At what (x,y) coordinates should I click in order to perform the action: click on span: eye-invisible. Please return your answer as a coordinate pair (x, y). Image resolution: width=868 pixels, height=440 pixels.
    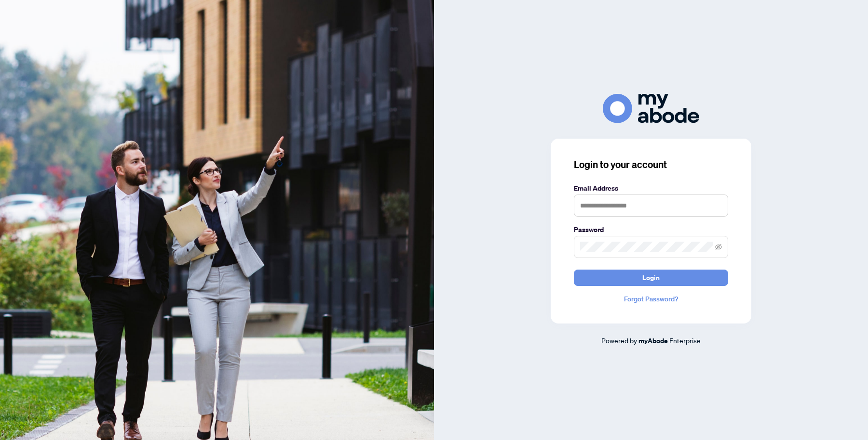
    Looking at the image, I should click on (718, 248).